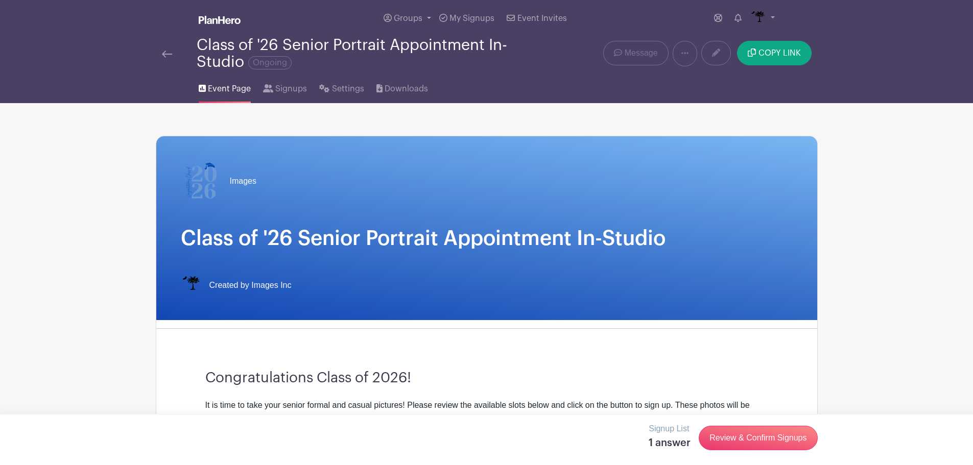  What do you see at coordinates (487, 378) in the screenshot?
I see `h3: Congratulations Class of 2026!` at bounding box center [487, 378].